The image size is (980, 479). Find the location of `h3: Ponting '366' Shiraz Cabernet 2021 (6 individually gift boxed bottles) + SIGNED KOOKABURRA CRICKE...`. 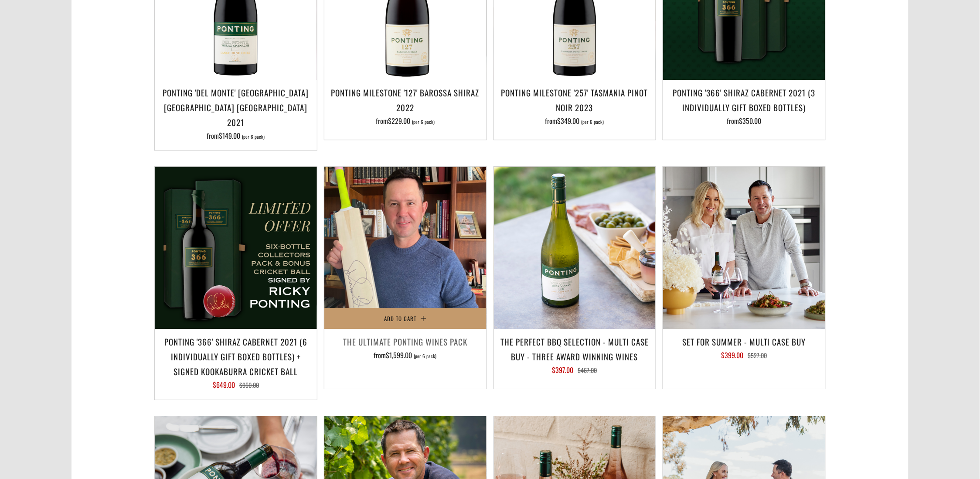

h3: Ponting '366' Shiraz Cabernet 2021 (6 individually gift boxed bottles) + SIGNED KOOKABURRA CRICKE... is located at coordinates (236, 357).